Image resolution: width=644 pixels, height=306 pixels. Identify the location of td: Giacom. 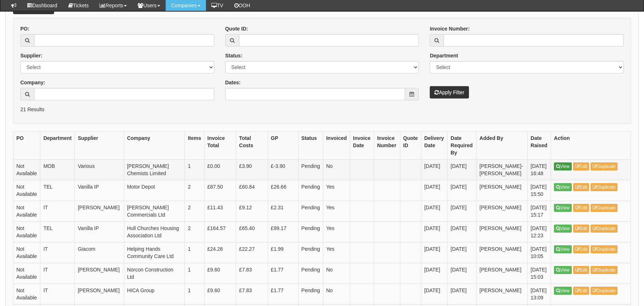
(99, 252).